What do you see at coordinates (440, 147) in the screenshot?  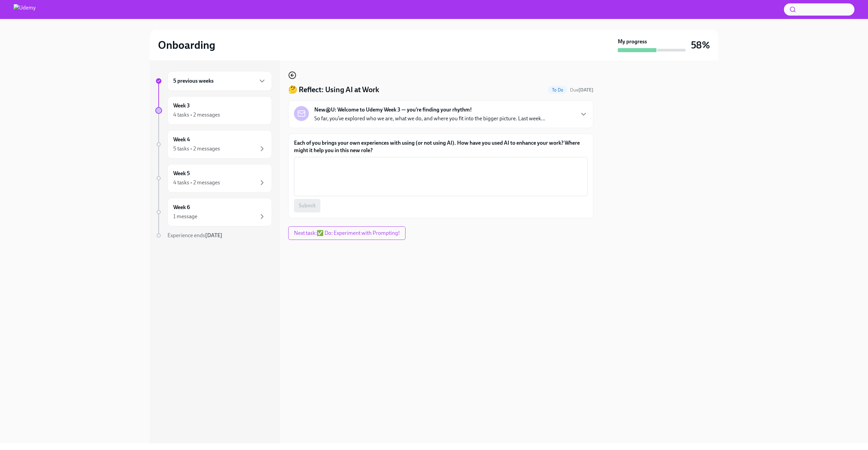 I see `label: Each of you brings your own experiences with using (or not using AI). How have you used AI to enh...` at bounding box center [440, 147].